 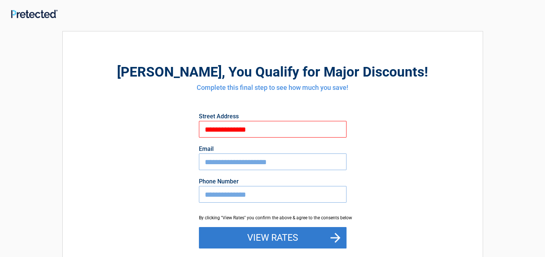 I want to click on button: View Rates, so click(x=273, y=237).